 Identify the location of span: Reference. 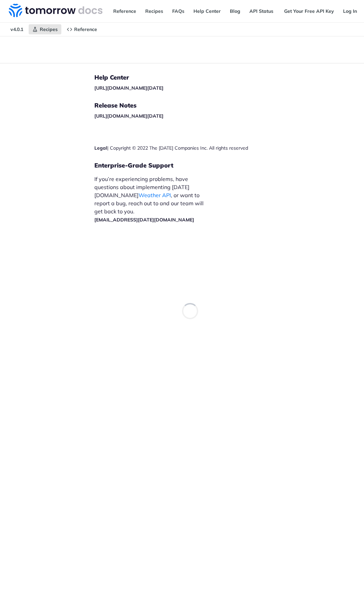
(86, 29).